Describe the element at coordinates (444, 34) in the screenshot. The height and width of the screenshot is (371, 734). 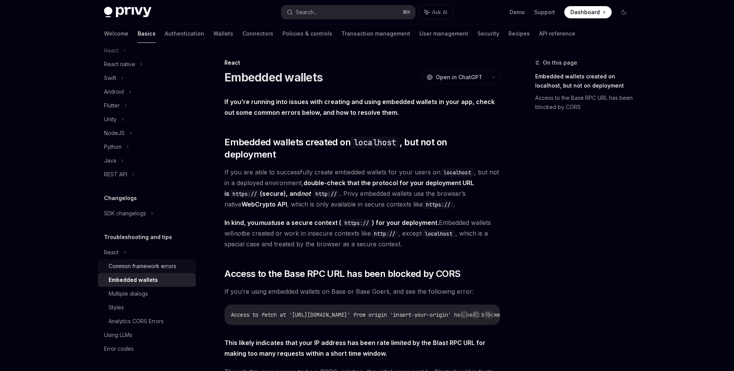
I see `a: User management` at that location.